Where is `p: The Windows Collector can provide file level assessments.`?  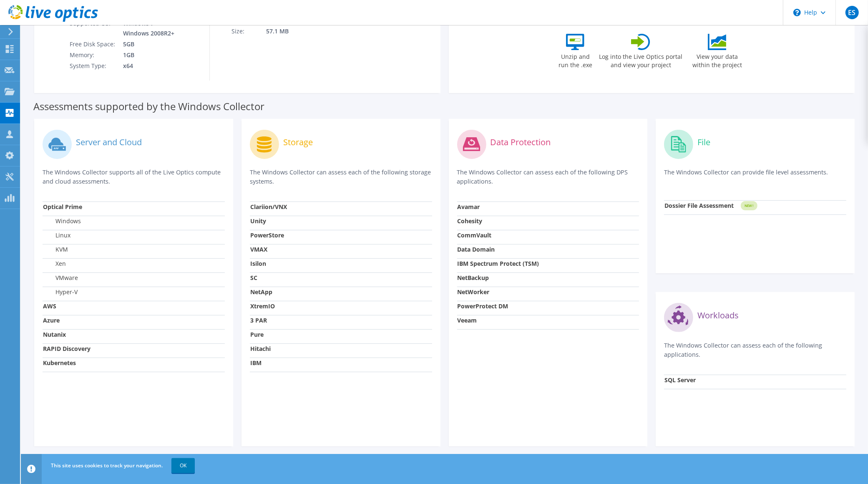 p: The Windows Collector can provide file level assessments. is located at coordinates (754, 176).